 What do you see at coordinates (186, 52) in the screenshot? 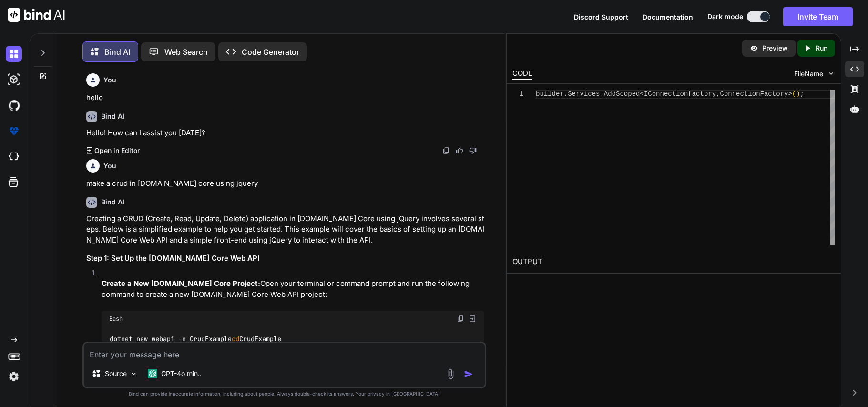
I see `p: Web Search` at bounding box center [186, 52].